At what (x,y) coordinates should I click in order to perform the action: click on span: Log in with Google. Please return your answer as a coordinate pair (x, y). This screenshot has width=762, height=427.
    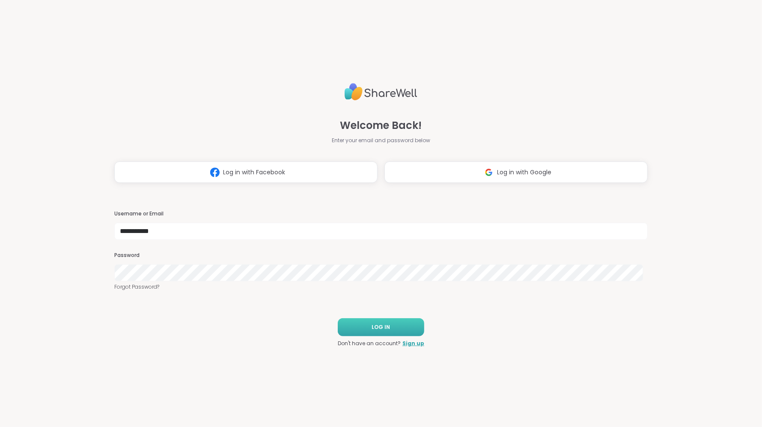
    Looking at the image, I should click on (524, 172).